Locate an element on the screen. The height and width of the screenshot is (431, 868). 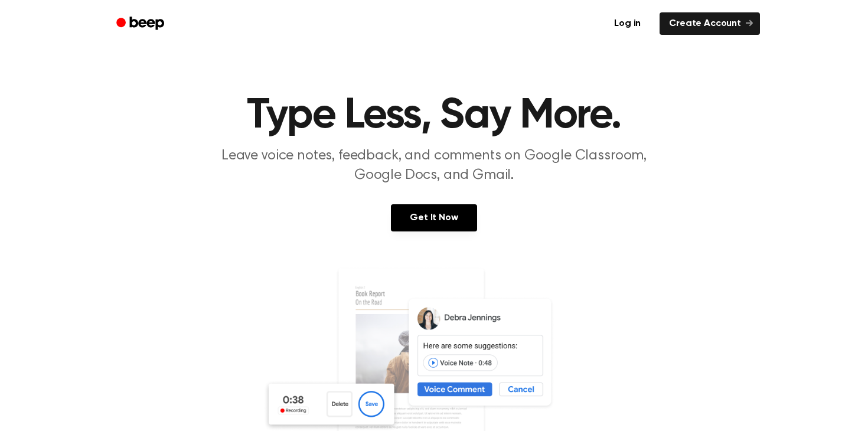
p: Leave voice notes, feedback, and comments on Google Classroom, Google Docs, and Gmail. is located at coordinates (434, 166).